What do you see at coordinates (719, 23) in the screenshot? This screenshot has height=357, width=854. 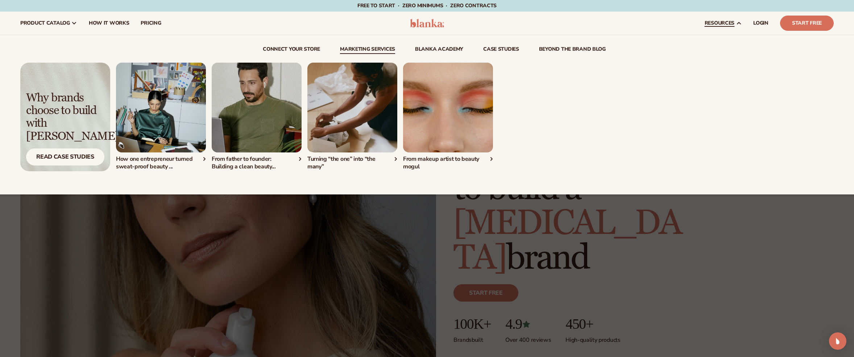 I see `span: resources` at bounding box center [719, 23].